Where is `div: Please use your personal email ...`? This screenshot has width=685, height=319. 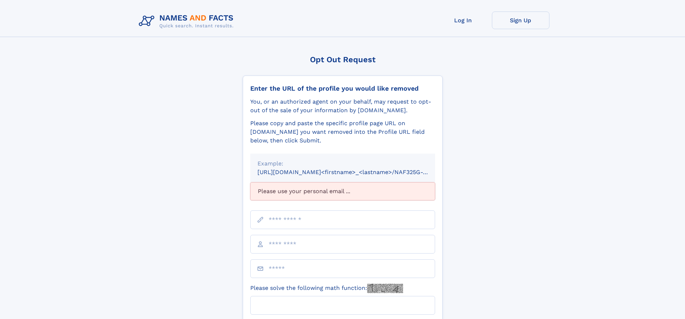
div: Please use your personal email ... is located at coordinates (343, 191).